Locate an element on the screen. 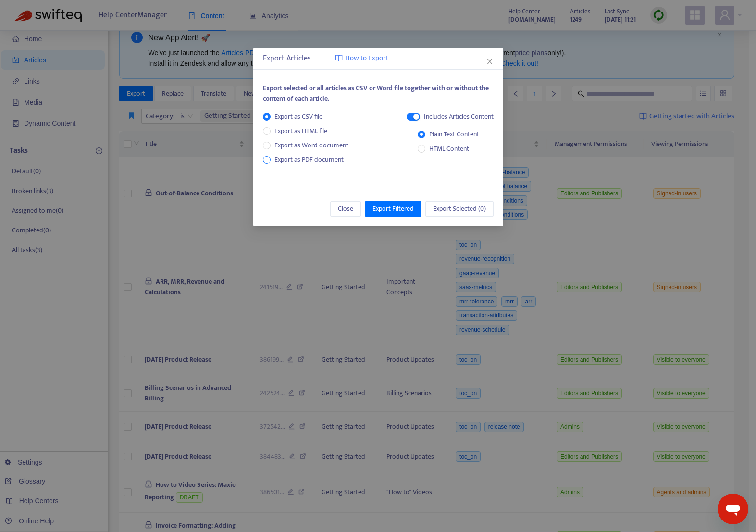 The height and width of the screenshot is (532, 756). span: Export selected or all articles as CSV or Word file together with or without the content of each ... is located at coordinates (376, 93).